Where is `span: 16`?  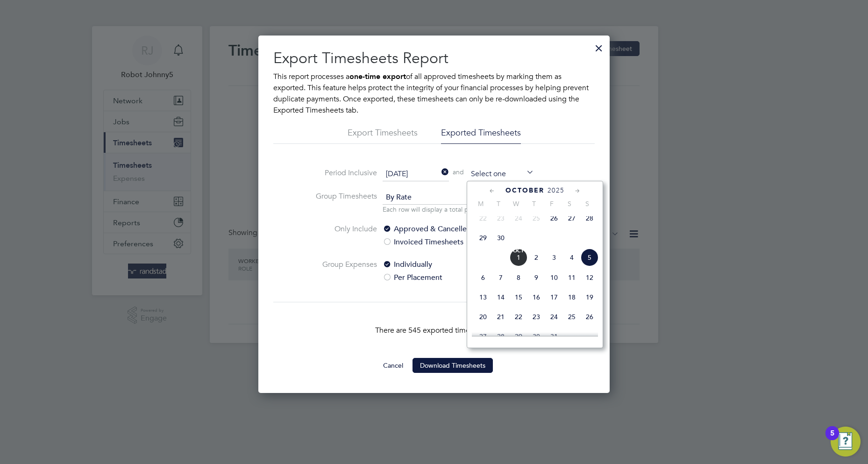 span: 16 is located at coordinates (536, 297).